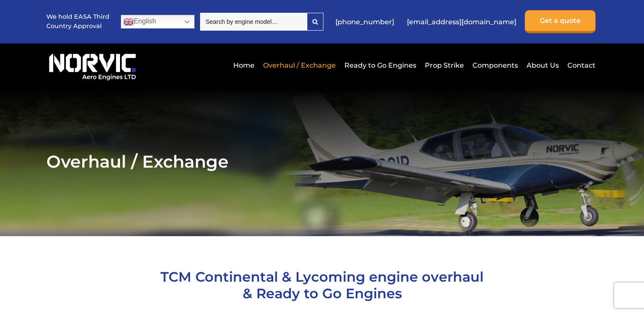  I want to click on img: Norvic Aero Engines logo, so click(92, 65).